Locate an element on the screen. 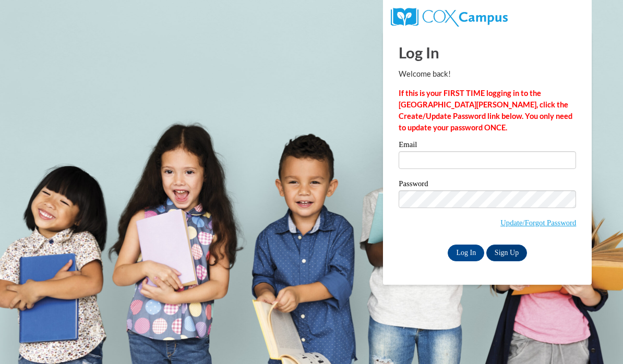 The image size is (623, 364). label: Email is located at coordinates (488, 146).